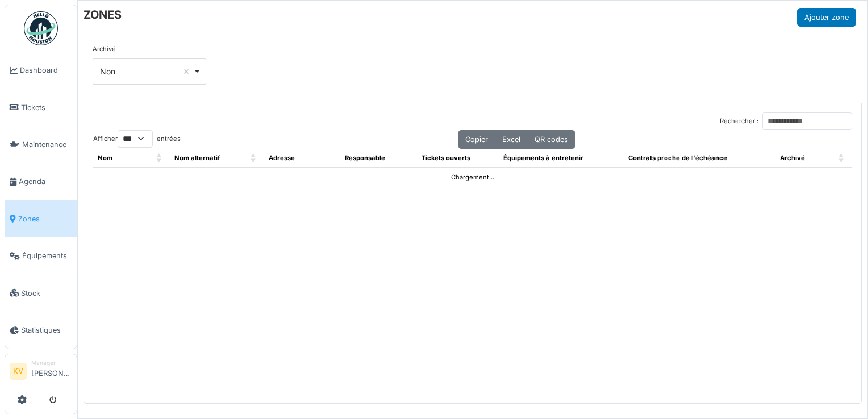 The image size is (868, 419). What do you see at coordinates (46, 330) in the screenshot?
I see `span: Statistiques` at bounding box center [46, 330].